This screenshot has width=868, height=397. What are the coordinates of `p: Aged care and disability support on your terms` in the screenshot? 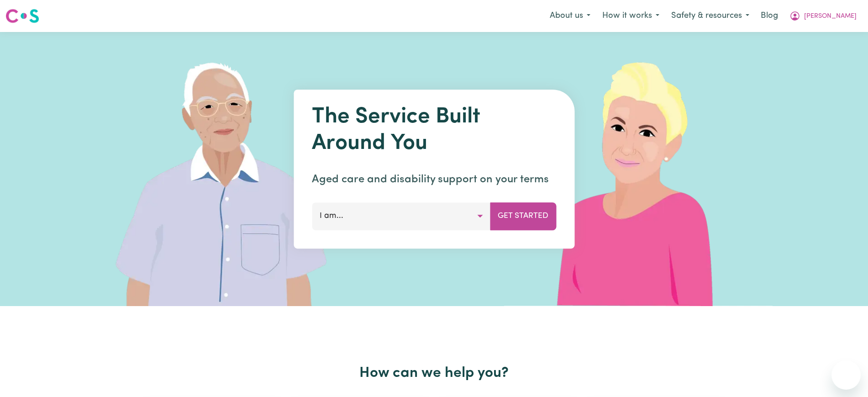 It's located at (434, 180).